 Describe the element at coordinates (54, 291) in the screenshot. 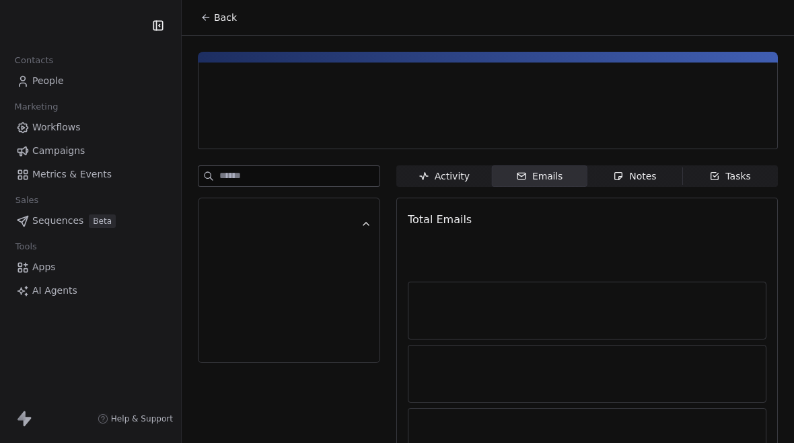

I see `span: AI Agents` at that location.